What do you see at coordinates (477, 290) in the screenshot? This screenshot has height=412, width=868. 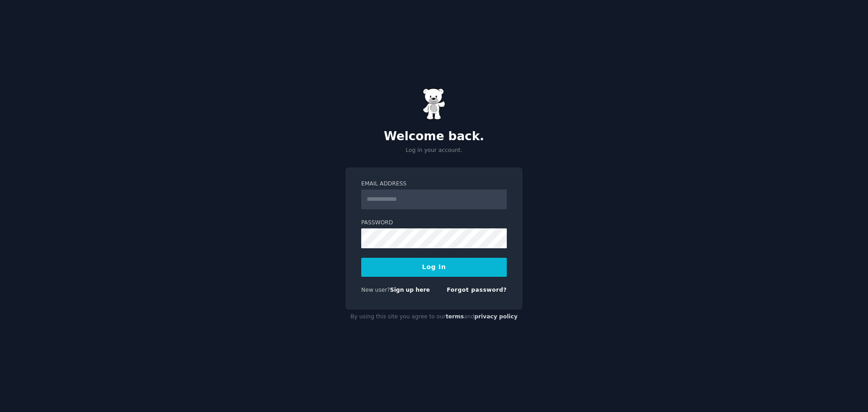 I see `a: Forgot password?` at bounding box center [477, 290].